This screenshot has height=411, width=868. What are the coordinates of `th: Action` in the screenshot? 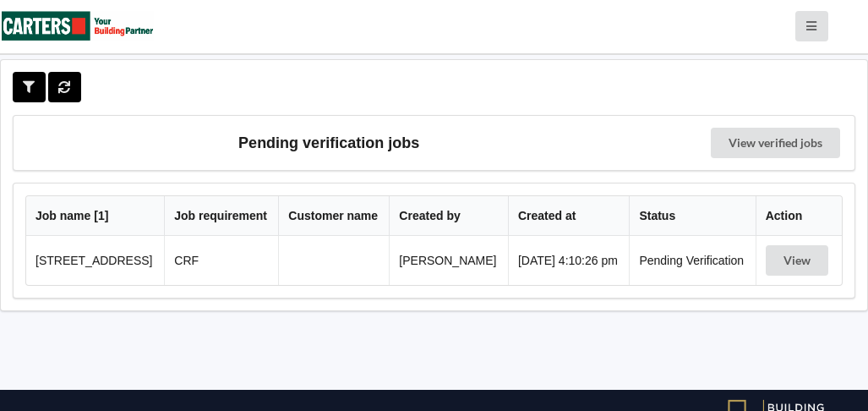 It's located at (799, 215).